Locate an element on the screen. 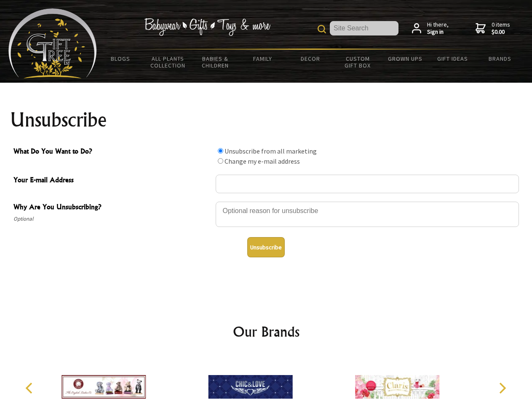 This screenshot has width=532, height=405. img: product search is located at coordinates (322, 29).